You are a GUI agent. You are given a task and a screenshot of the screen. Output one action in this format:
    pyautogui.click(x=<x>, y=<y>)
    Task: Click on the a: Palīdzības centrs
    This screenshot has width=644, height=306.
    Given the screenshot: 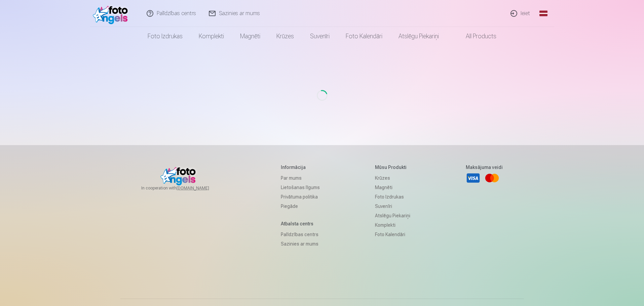 What is the action you would take?
    pyautogui.click(x=300, y=235)
    